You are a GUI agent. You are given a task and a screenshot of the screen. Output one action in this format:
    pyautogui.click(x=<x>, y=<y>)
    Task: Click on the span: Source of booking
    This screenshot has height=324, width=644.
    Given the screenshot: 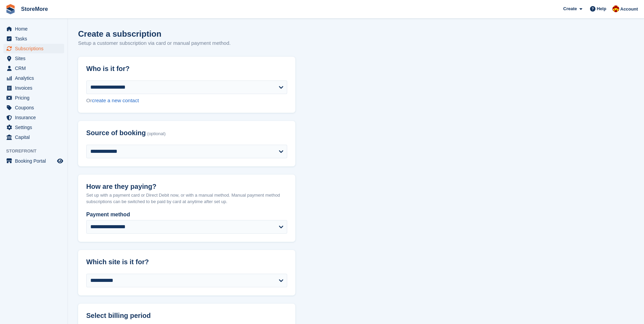 What is the action you would take?
    pyautogui.click(x=116, y=133)
    